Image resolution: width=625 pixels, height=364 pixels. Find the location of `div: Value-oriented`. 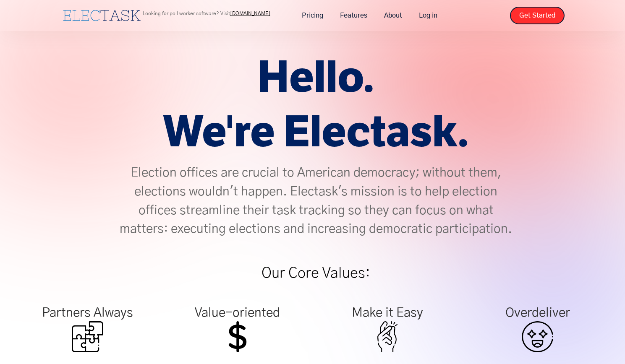

div: Value-oriented is located at coordinates (237, 313).